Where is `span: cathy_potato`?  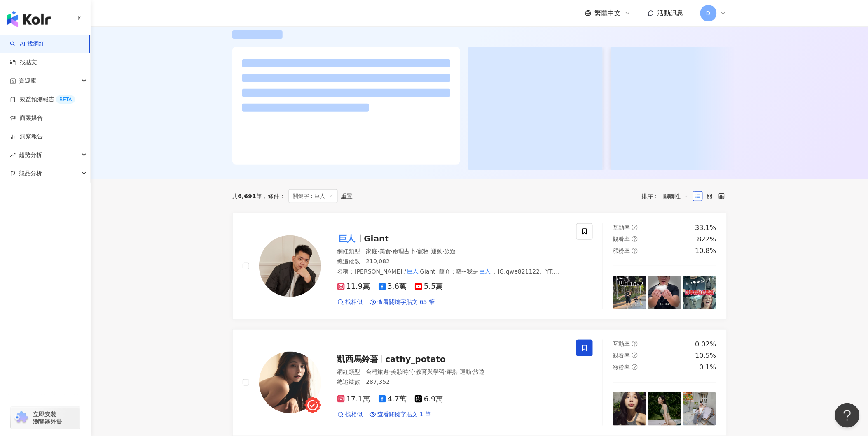 span: cathy_potato is located at coordinates (416, 360).